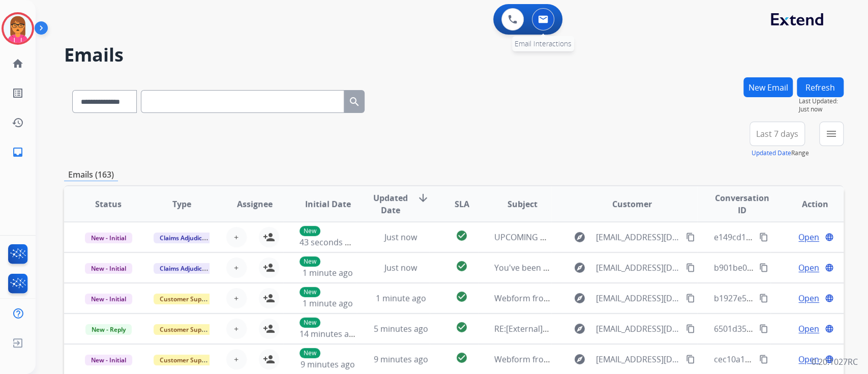 The width and height of the screenshot is (868, 374). Describe the element at coordinates (777, 134) in the screenshot. I see `span: Last 7 days` at that location.